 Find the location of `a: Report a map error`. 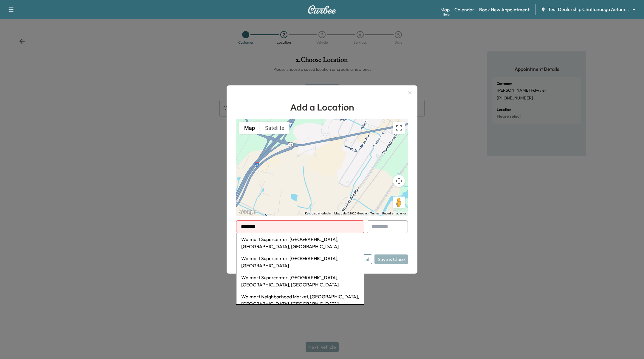

a: Report a map error is located at coordinates (394, 213).